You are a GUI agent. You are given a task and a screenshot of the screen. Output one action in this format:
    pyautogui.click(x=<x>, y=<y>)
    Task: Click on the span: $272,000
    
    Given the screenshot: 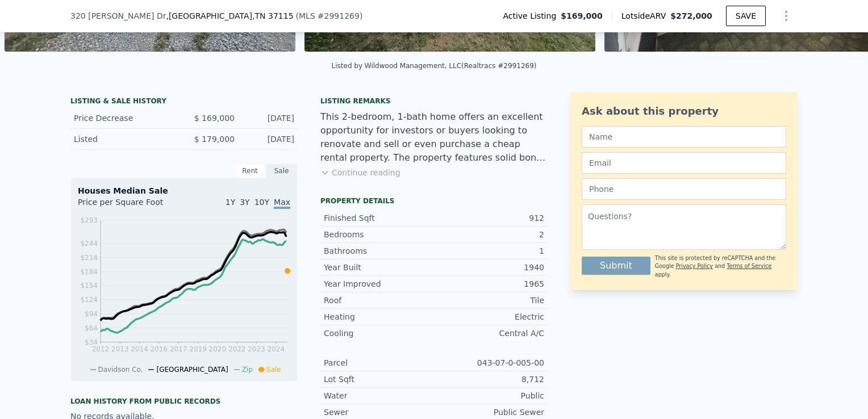 What is the action you would take?
    pyautogui.click(x=692, y=15)
    